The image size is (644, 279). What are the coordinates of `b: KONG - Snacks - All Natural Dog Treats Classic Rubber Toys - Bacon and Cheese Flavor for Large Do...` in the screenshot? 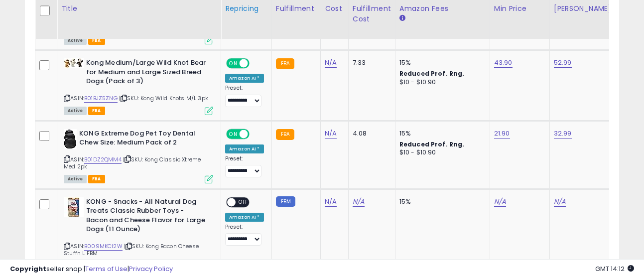 It's located at (146, 217).